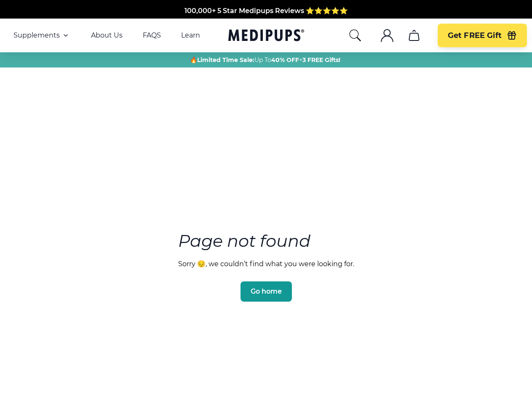 Image resolution: width=532 pixels, height=405 pixels. I want to click on span: 100,000+ 5 Star Medipups Reviews ⭐️⭐️⭐️⭐️⭐️, so click(266, 11).